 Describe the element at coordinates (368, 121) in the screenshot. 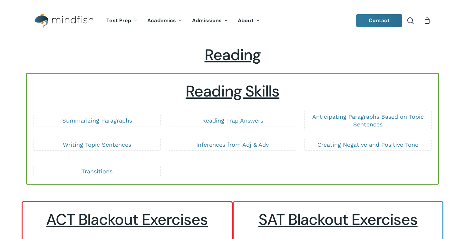

I see `a: Anticipating Paragraphs Based on Topic Sentences` at that location.